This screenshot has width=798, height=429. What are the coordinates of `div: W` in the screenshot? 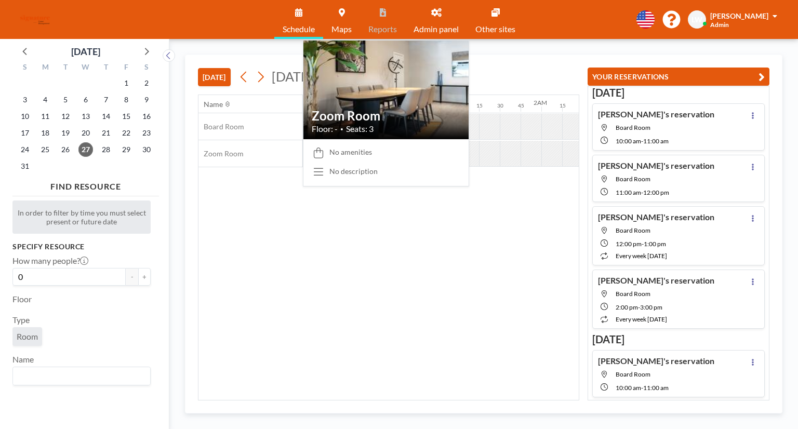 It's located at (86, 68).